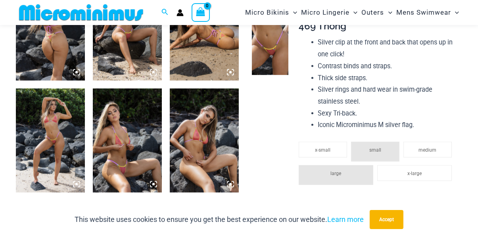  What do you see at coordinates (271, 12) in the screenshot?
I see `a: Micro BikinisMenu ToggleMenu Toggle` at bounding box center [271, 12].